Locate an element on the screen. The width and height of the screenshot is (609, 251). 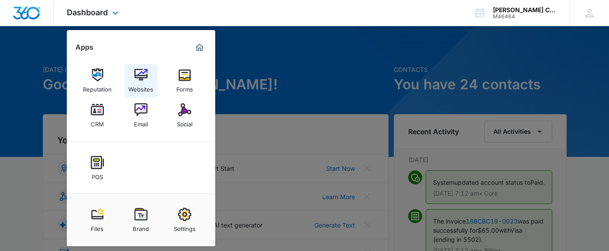
div: Reputation is located at coordinates (97, 87).